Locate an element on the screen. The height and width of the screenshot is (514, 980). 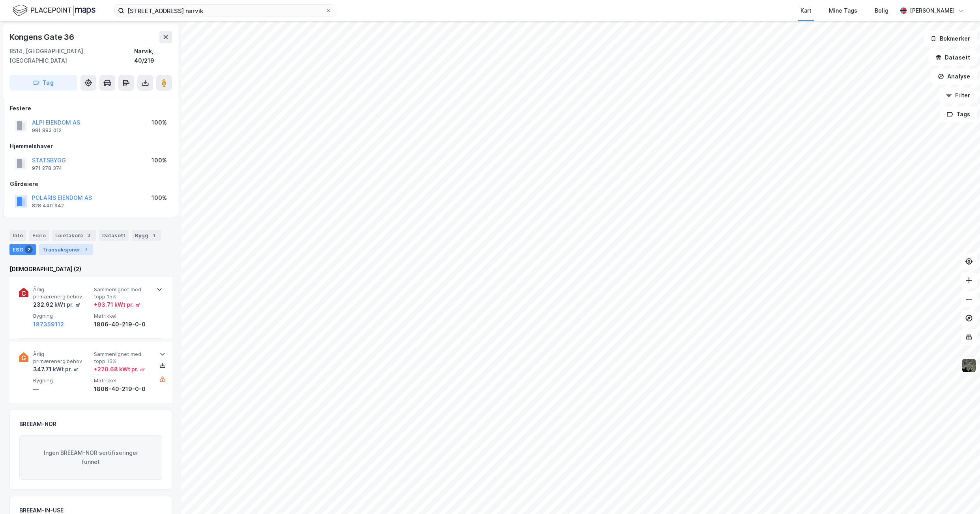
button: Analyse is located at coordinates (955, 76).